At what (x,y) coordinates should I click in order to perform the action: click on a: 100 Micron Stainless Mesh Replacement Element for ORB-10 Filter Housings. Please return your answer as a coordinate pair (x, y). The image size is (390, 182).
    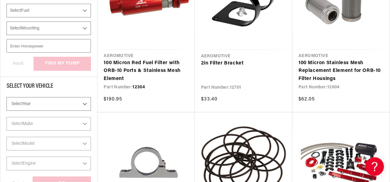
    Looking at the image, I should click on (341, 71).